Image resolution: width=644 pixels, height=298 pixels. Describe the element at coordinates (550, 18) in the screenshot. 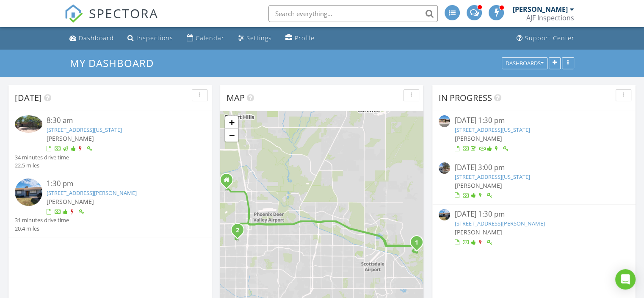

I see `div: AJF Inspections` at that location.